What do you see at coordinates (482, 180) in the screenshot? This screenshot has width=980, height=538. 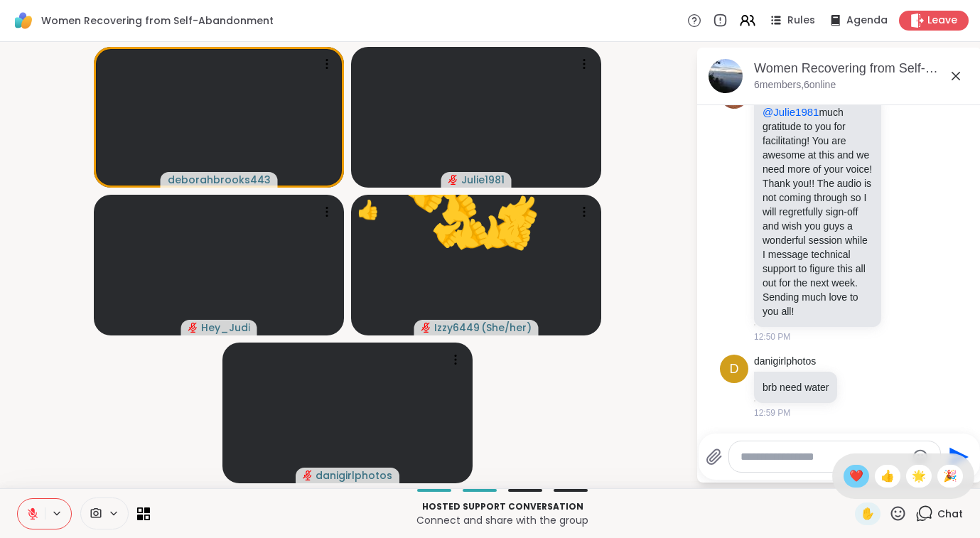 I see `span: Julie1981` at bounding box center [482, 180].